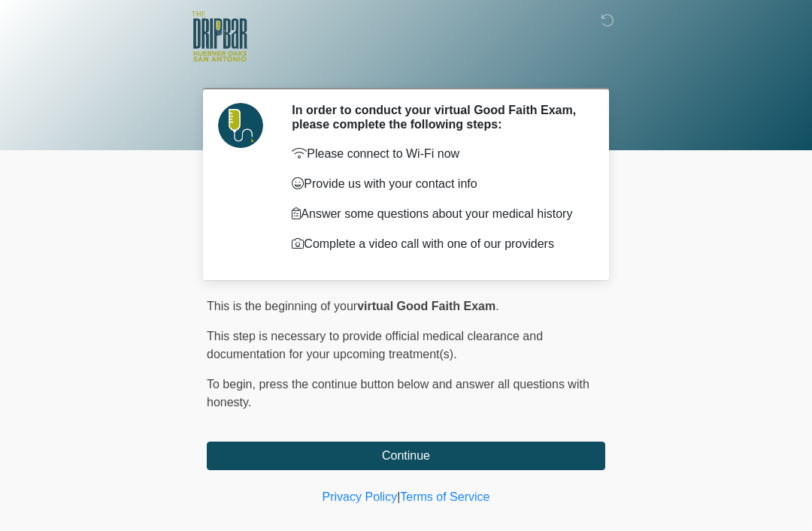 Image resolution: width=812 pixels, height=531 pixels. What do you see at coordinates (444, 497) in the screenshot?
I see `a: Terms of Service` at bounding box center [444, 497].